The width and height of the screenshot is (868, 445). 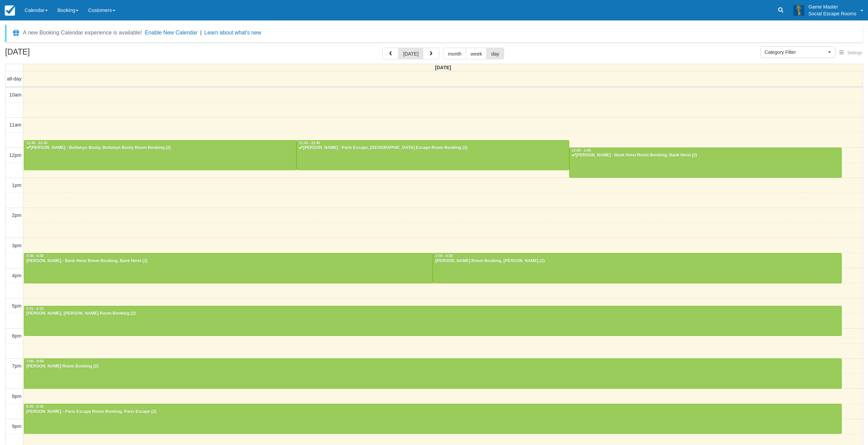 I want to click on button: day, so click(x=495, y=53).